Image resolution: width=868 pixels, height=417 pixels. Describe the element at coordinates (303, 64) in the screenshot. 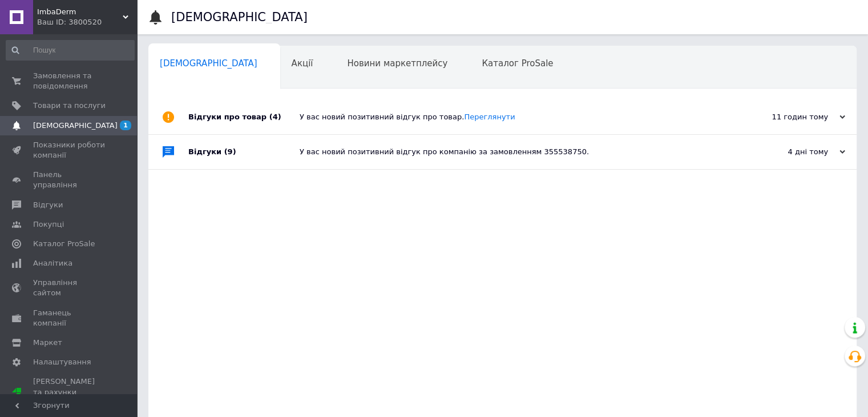

I see `span: Акції` at that location.